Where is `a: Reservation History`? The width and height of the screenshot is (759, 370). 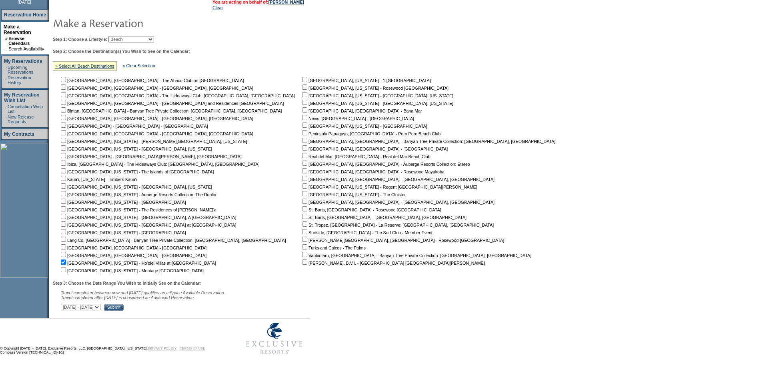
a: Reservation History is located at coordinates (19, 80).